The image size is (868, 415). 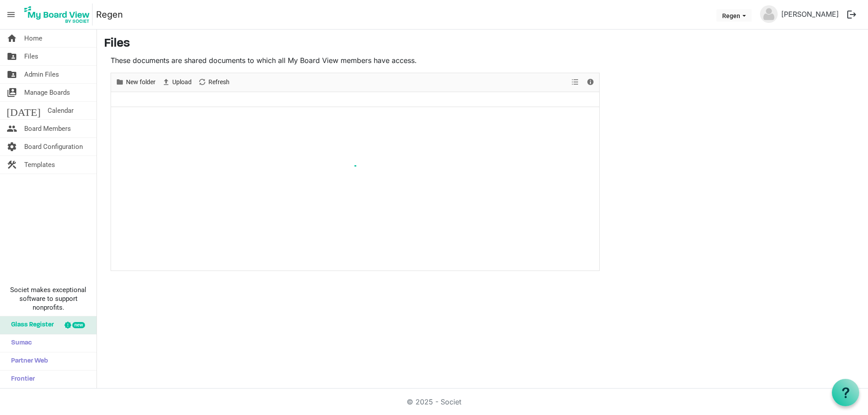 What do you see at coordinates (12, 92) in the screenshot?
I see `span: switch_account` at bounding box center [12, 92].